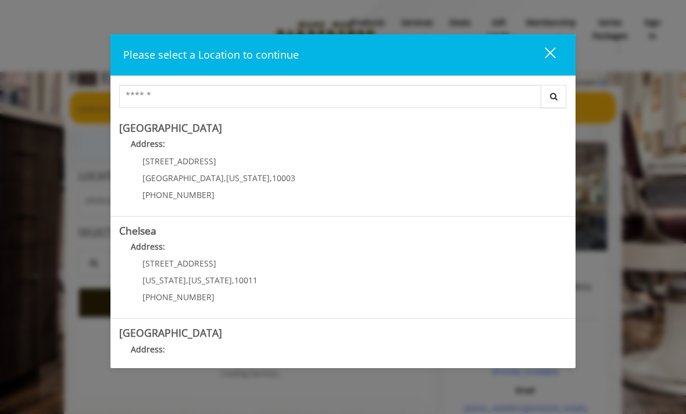 The image size is (686, 414). What do you see at coordinates (543, 55) in the screenshot?
I see `div: close dialog` at bounding box center [543, 55].